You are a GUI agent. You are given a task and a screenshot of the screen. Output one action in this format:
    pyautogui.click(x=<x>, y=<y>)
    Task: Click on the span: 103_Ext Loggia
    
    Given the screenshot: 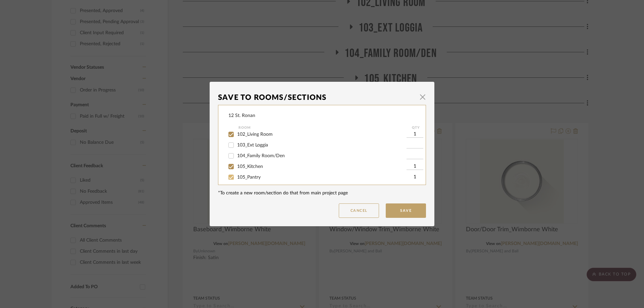 What is the action you would take?
    pyautogui.click(x=252, y=145)
    